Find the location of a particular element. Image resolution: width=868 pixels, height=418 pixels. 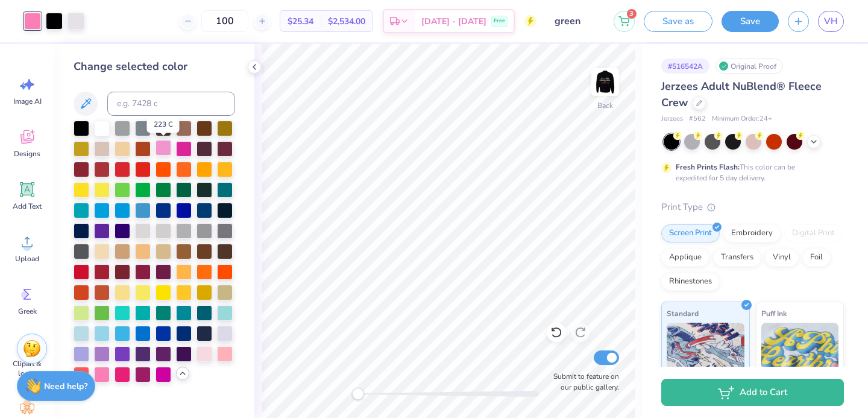

div: # 516542A is located at coordinates (685, 66).